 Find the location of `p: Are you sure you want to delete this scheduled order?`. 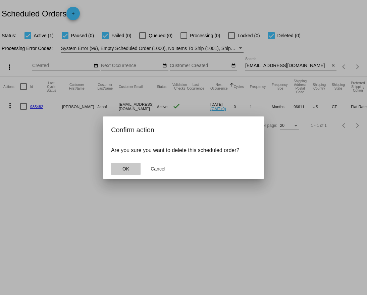

p: Are you sure you want to delete this scheduled order? is located at coordinates (183, 150).